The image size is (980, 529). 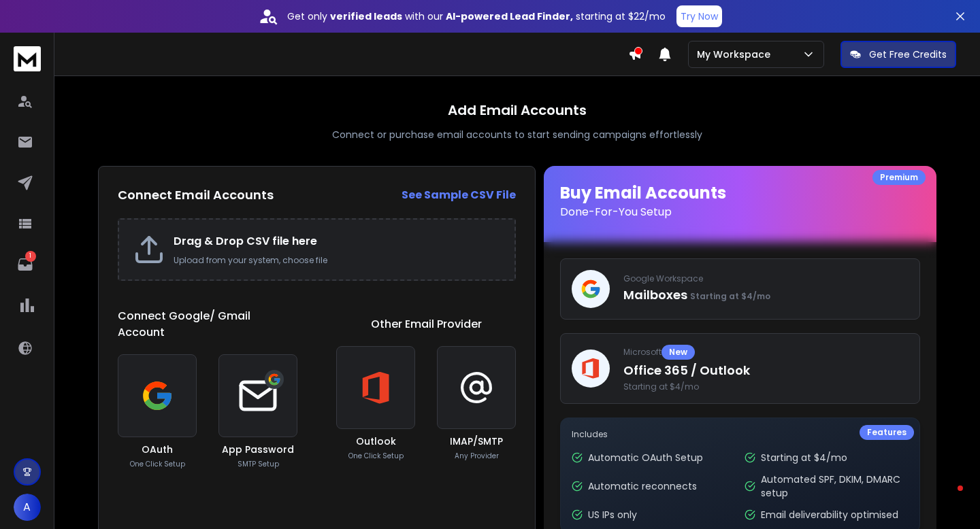 I want to click on div: New, so click(x=678, y=352).